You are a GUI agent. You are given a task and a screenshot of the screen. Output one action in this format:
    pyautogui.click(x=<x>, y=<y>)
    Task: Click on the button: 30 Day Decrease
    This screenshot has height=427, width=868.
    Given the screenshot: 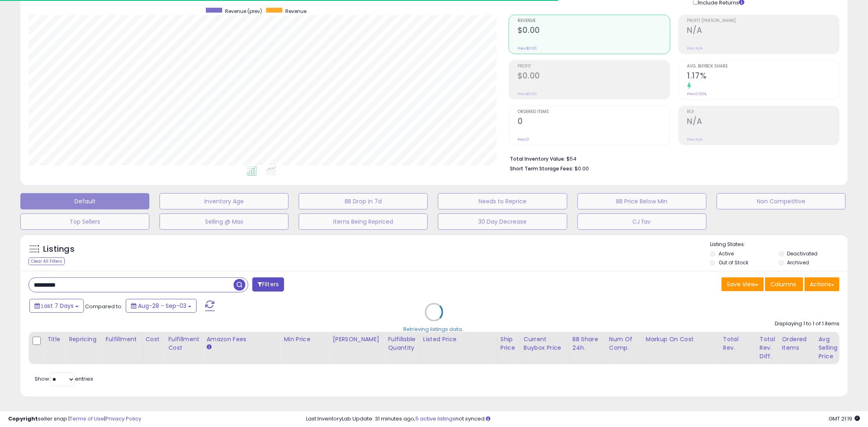 What is the action you would take?
    pyautogui.click(x=502, y=222)
    